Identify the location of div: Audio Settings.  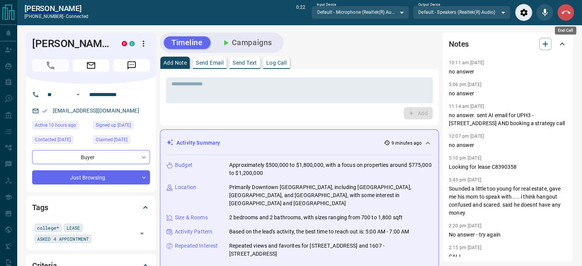
(524, 12).